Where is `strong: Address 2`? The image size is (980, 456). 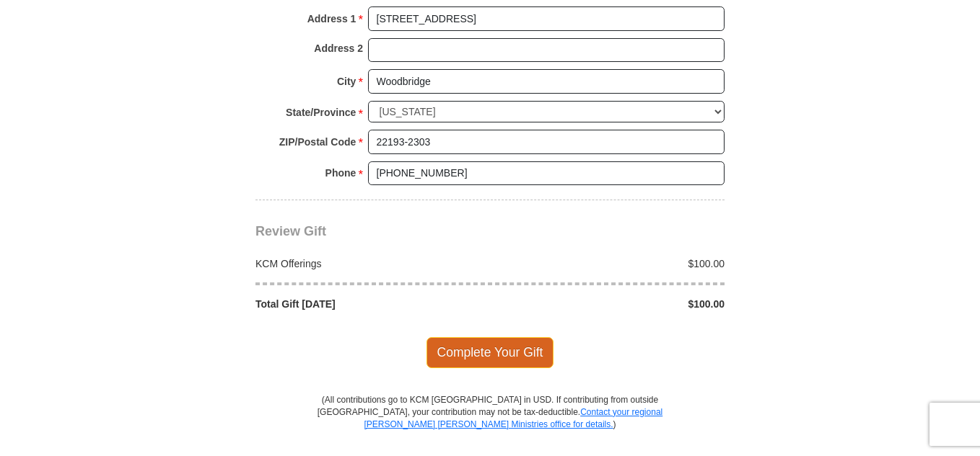
strong: Address 2 is located at coordinates (338, 48).